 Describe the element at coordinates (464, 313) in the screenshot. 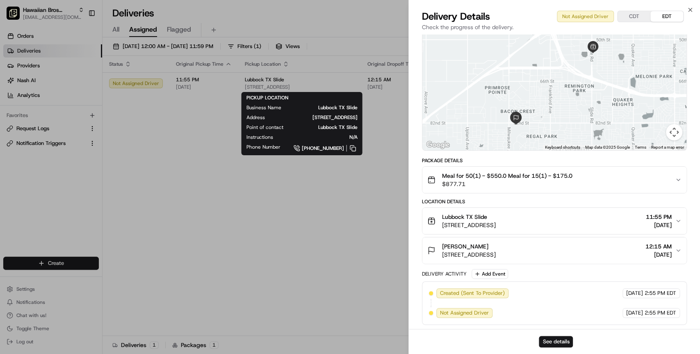

I see `span: Not Assigned Driver` at that location.